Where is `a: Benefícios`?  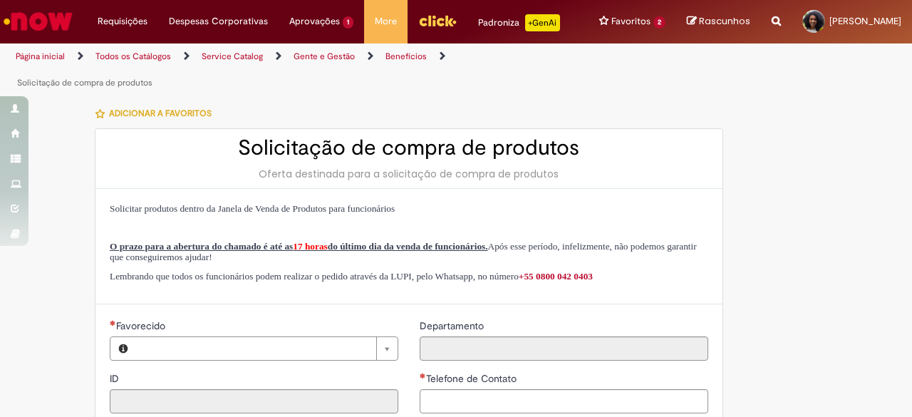 a: Benefícios is located at coordinates (406, 56).